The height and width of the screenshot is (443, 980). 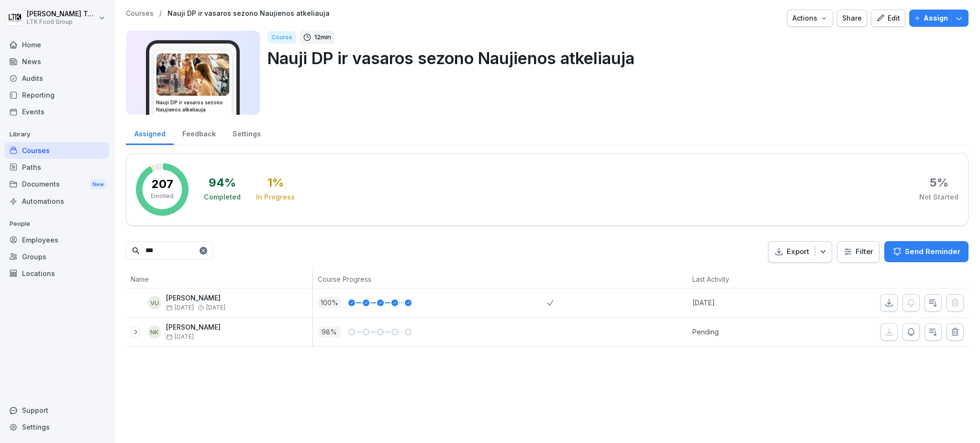 What do you see at coordinates (219, 279) in the screenshot?
I see `p: Name` at bounding box center [219, 279].